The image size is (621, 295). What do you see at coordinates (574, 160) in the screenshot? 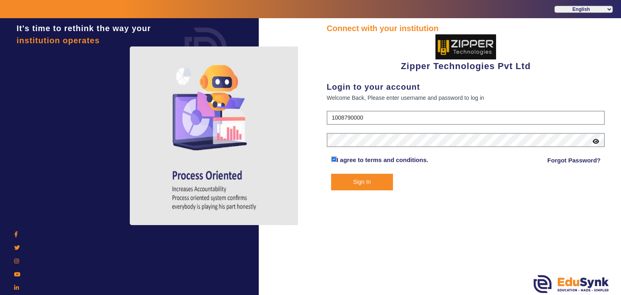
I see `a: Forgot Password?` at bounding box center [574, 160].